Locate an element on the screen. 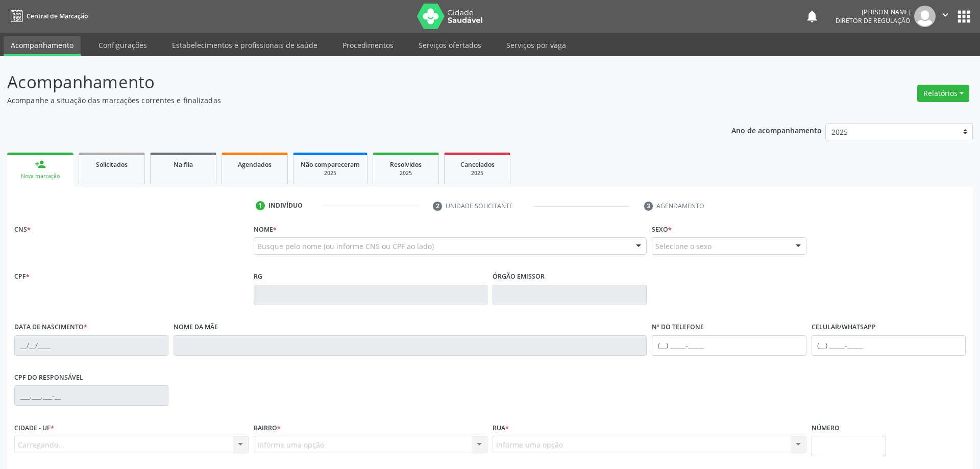 This screenshot has height=469, width=980. label: Celular/WhatsApp is located at coordinates (844, 327).